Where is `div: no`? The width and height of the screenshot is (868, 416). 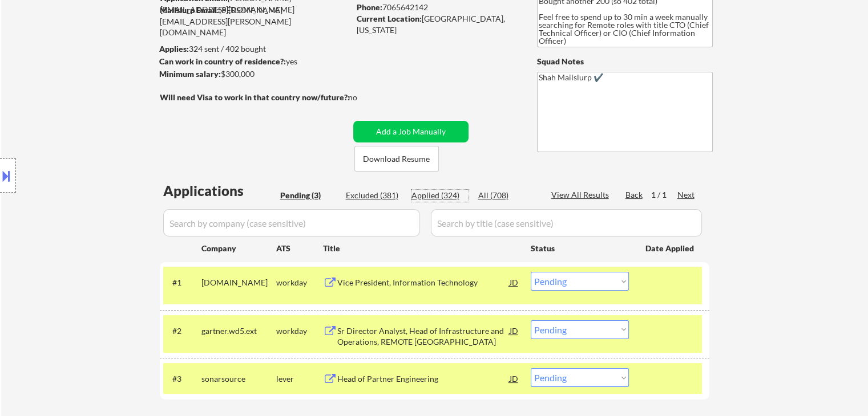 div: no is located at coordinates (364, 97).